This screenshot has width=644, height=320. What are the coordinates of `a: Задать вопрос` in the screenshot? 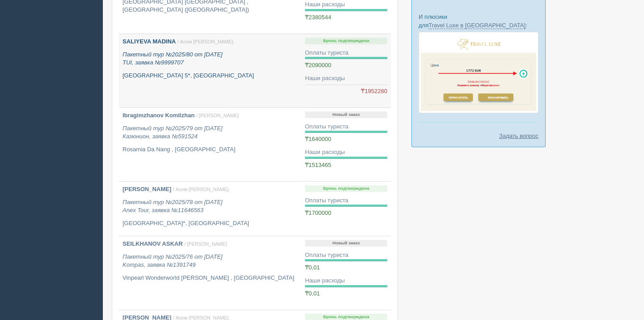 It's located at (518, 136).